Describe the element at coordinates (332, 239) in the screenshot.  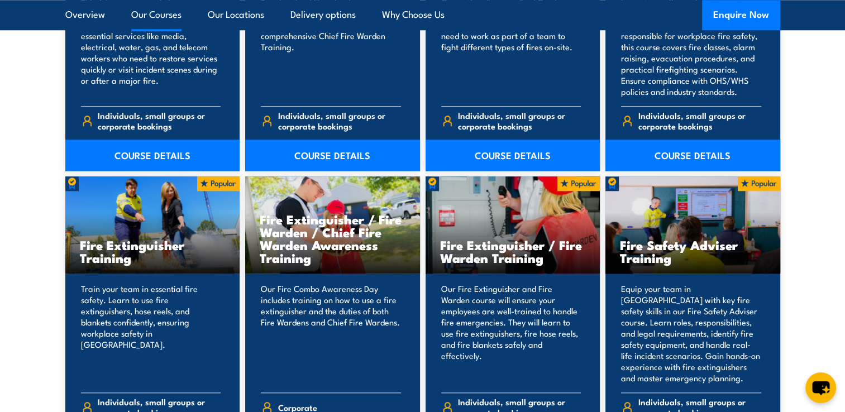
I see `h3: Fire Extinguisher / Fire Warden / Chief Fire Warden Awareness Training` at that location.